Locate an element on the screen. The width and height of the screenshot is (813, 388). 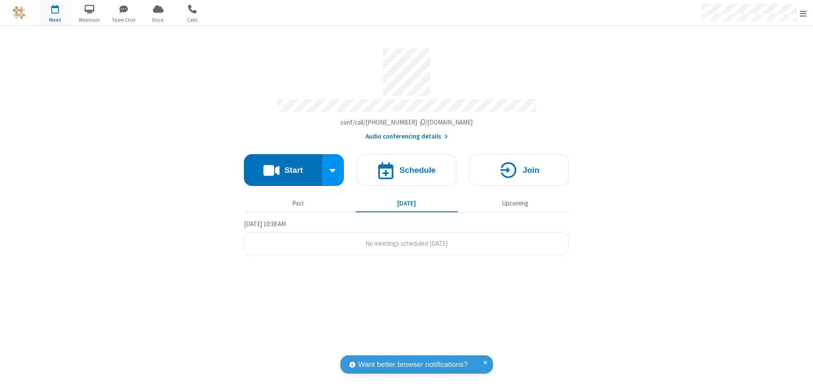
section: Today's Meetings is located at coordinates (406, 237).